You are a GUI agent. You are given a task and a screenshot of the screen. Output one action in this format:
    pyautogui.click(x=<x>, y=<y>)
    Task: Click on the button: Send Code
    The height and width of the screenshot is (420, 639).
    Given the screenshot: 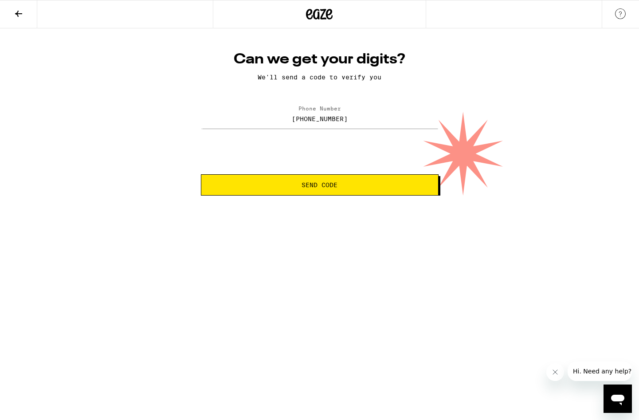 What is the action you would take?
    pyautogui.click(x=320, y=185)
    